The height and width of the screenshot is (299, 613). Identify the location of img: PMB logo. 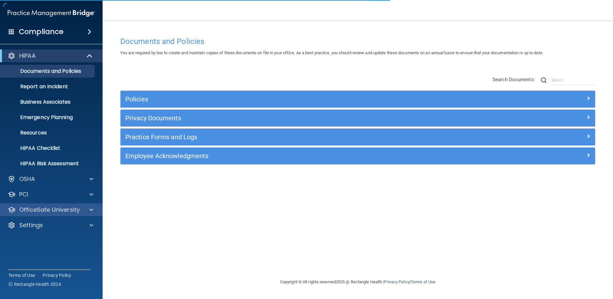
(51, 13).